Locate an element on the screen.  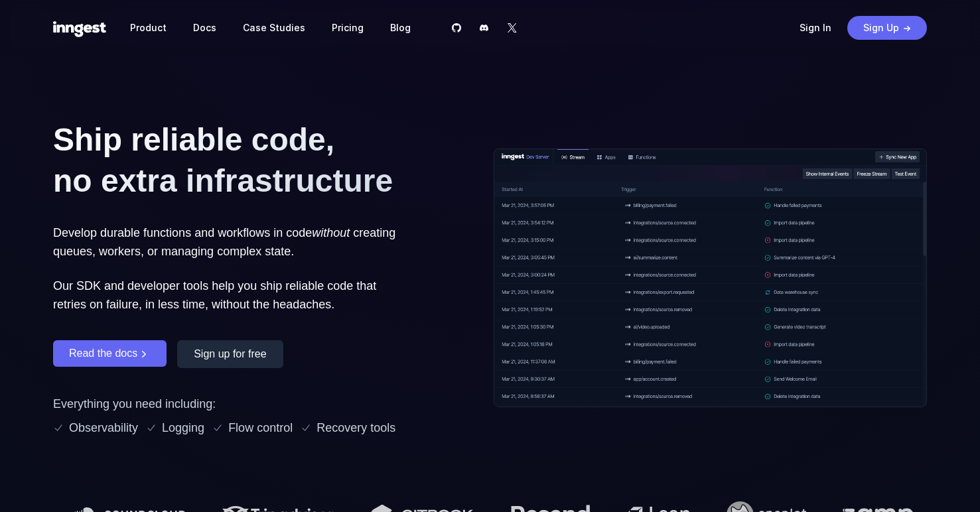
h1: Ship reliable code, no extra infrastructure is located at coordinates (226, 171).